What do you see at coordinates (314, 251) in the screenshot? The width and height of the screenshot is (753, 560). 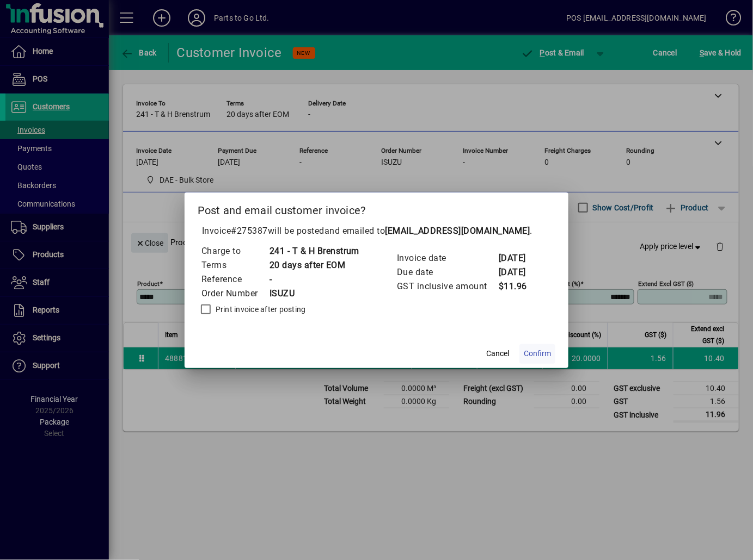 I see `td: 241 - T & H Brenstrum` at bounding box center [314, 251].